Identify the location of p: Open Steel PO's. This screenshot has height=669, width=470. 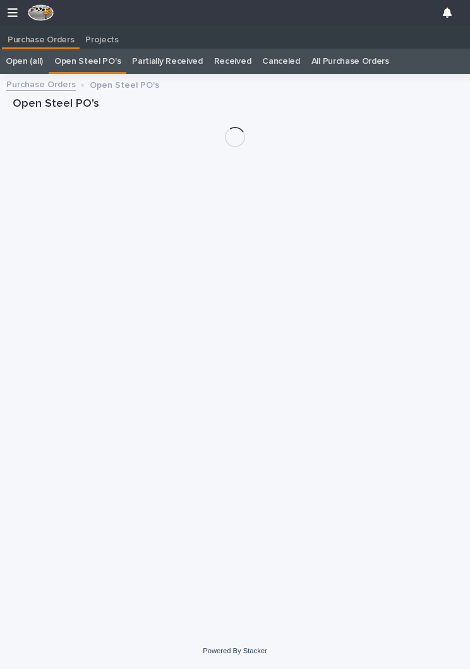
(124, 84).